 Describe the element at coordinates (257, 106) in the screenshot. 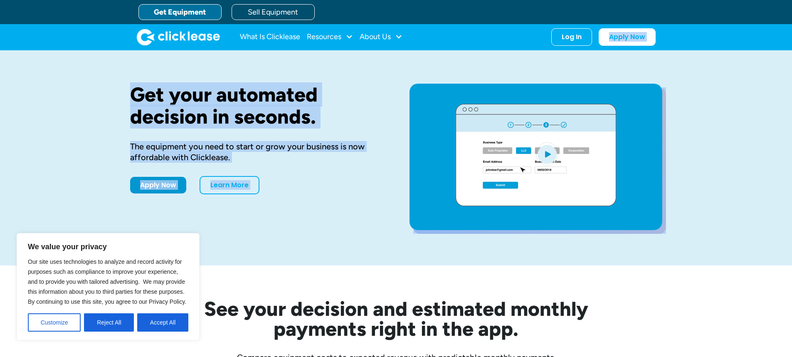

I see `h1: Get your automated decision in seconds.` at that location.